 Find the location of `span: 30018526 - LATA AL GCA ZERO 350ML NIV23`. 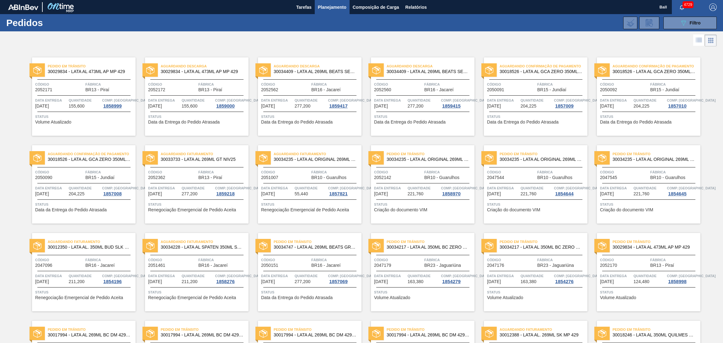

span: 30018526 - LATA AL GCA ZERO 350ML NIV23 is located at coordinates (654, 72).